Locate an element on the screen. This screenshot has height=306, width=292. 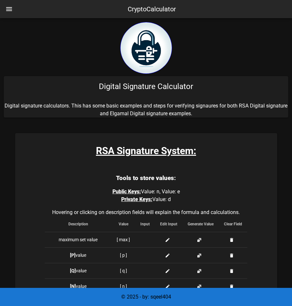
p: Value: n, Value: e Value: d is located at coordinates (146, 196).